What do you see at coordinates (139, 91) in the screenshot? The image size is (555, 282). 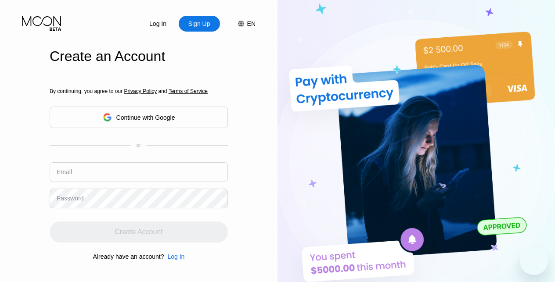 I see `div: By continuing, you agree to our` at bounding box center [139, 91].